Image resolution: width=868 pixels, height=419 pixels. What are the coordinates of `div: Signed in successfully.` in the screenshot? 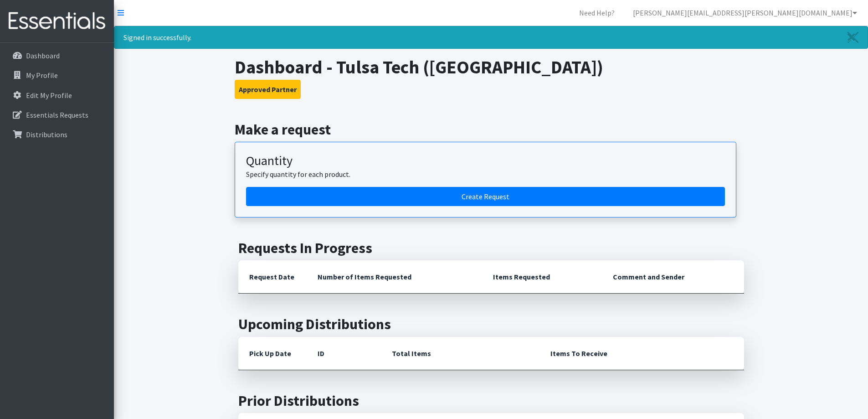 It's located at (491, 37).